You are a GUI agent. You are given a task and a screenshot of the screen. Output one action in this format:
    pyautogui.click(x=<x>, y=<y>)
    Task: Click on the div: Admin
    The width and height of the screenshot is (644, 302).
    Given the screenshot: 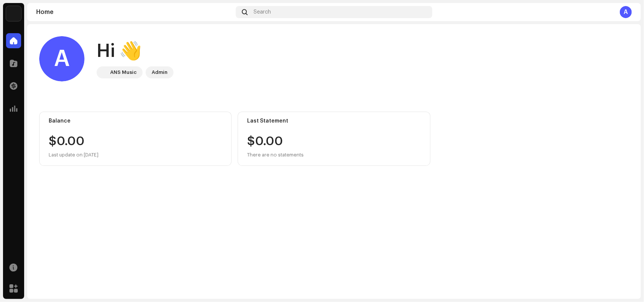 What is the action you would take?
    pyautogui.click(x=159, y=72)
    